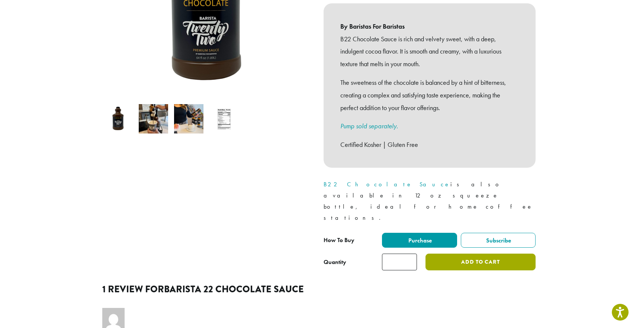 The image size is (636, 328). Describe the element at coordinates (430, 51) in the screenshot. I see `p: B22 Chocolate Sauce is rich and velvety sweet, with a deep, indulgent cocoa flavor. It is smooth ...` at that location.